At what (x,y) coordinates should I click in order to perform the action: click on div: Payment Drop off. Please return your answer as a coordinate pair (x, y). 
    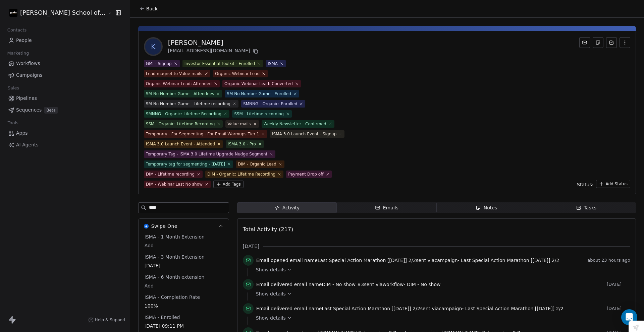
    Looking at the image, I should click on (306, 174).